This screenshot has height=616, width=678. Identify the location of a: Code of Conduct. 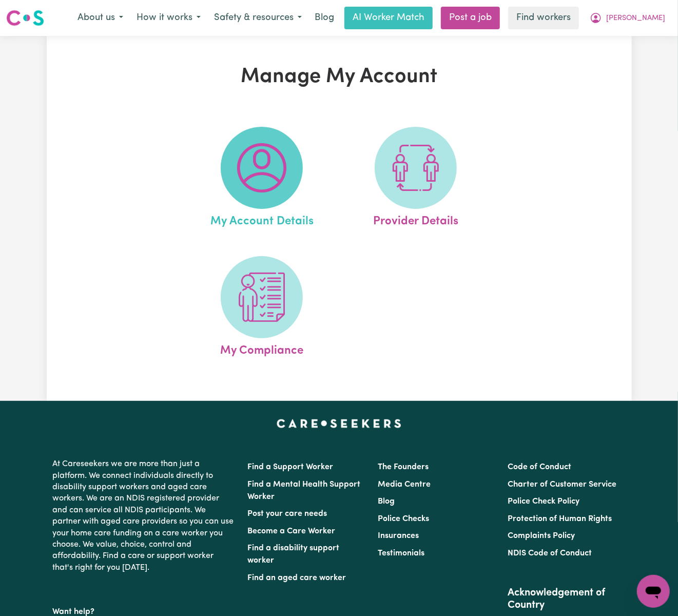
(540, 467).